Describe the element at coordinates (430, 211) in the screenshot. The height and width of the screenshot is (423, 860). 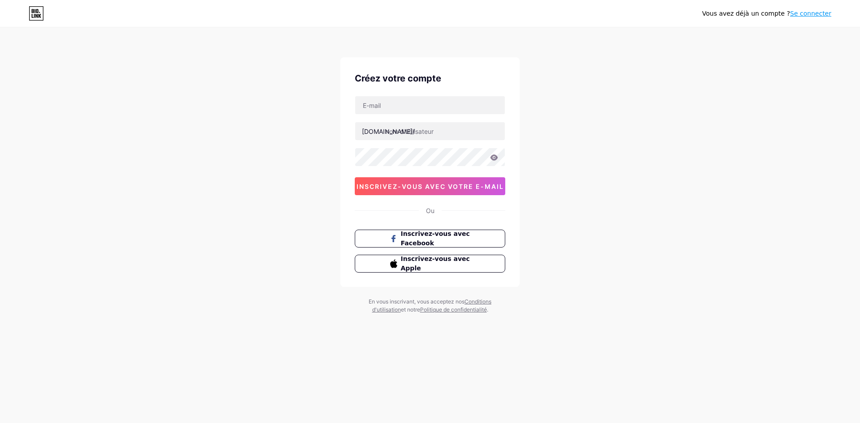
I see `font: Ou` at that location.